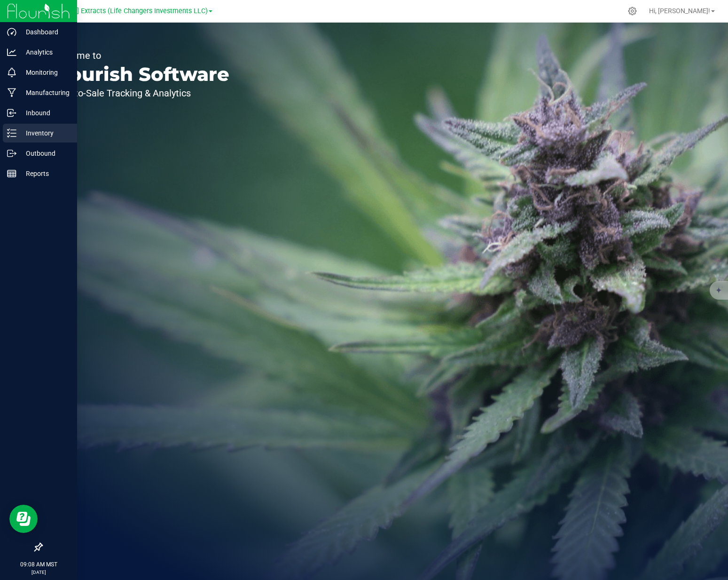 This screenshot has width=728, height=580. What do you see at coordinates (44, 153) in the screenshot?
I see `p: Outbound` at bounding box center [44, 153].